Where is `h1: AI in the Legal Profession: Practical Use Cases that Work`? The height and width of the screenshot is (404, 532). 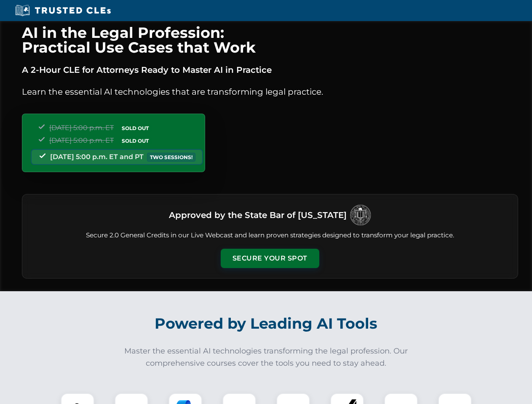 h1: AI in the Legal Profession: Practical Use Cases that Work is located at coordinates (269, 40).